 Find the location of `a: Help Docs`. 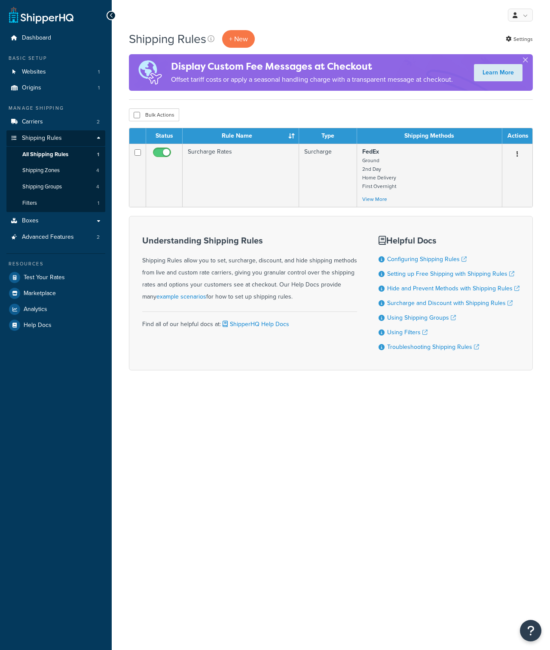

a: Help Docs is located at coordinates (56, 325).